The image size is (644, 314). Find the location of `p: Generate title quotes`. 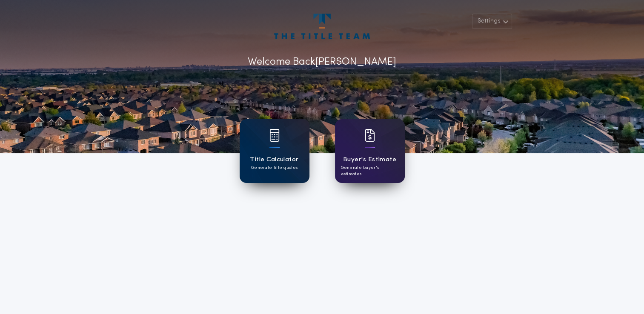

p: Generate title quotes is located at coordinates (274, 167).